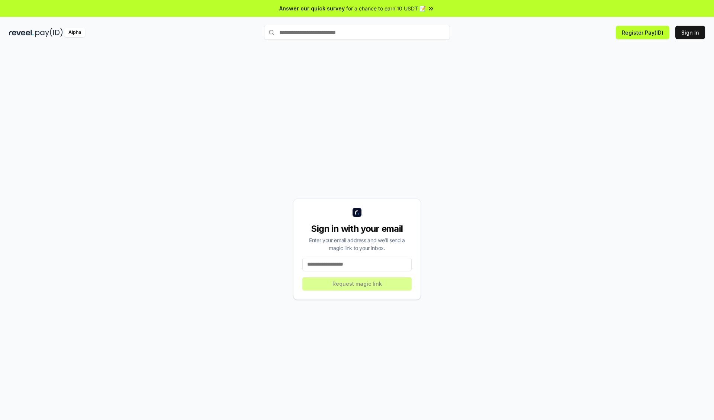 This screenshot has width=714, height=420. What do you see at coordinates (690, 32) in the screenshot?
I see `button: Sign In` at bounding box center [690, 32].